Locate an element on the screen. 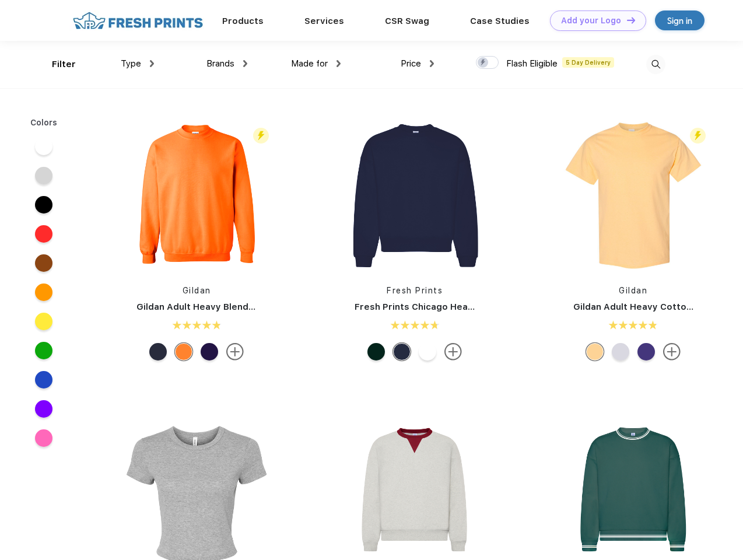 The height and width of the screenshot is (560, 743). div: Purple is located at coordinates (209, 352).